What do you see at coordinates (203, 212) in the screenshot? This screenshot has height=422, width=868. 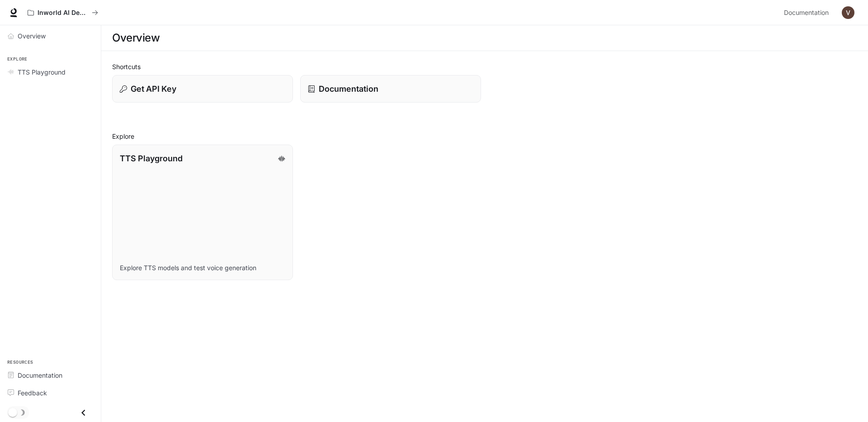 I see `a: TTS PlaygroundExplore TTS models and test voice generation` at bounding box center [203, 212].